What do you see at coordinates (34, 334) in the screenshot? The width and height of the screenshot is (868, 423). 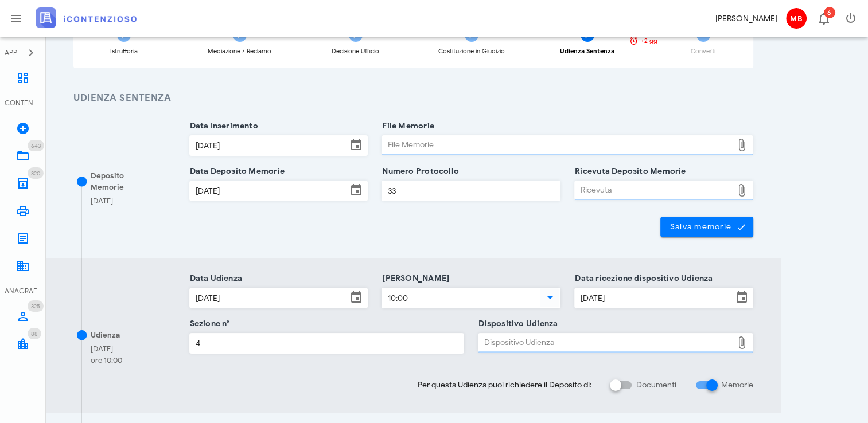 I see `span: 88` at bounding box center [34, 334].